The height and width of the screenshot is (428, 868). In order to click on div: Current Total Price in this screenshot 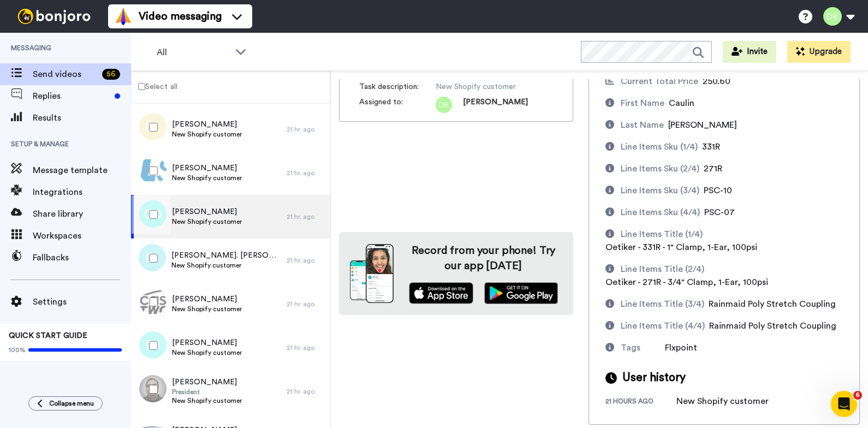, I will do `click(660, 82)`.